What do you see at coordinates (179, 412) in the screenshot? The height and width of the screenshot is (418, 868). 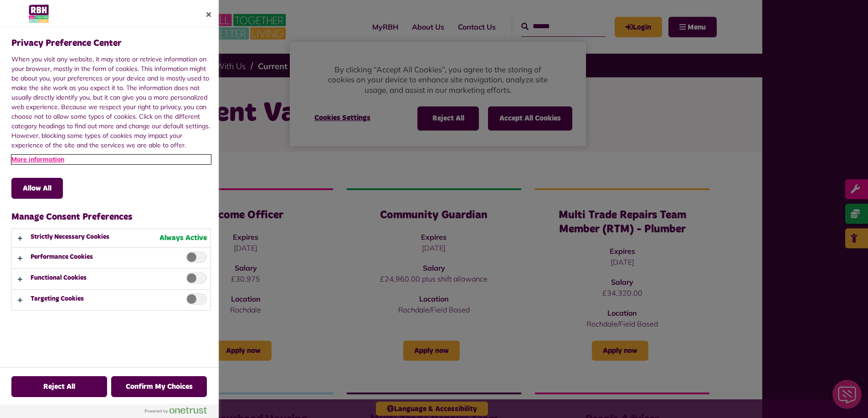 I see `a: Powered by OneTrust Opens in a new Tab` at bounding box center [179, 412].